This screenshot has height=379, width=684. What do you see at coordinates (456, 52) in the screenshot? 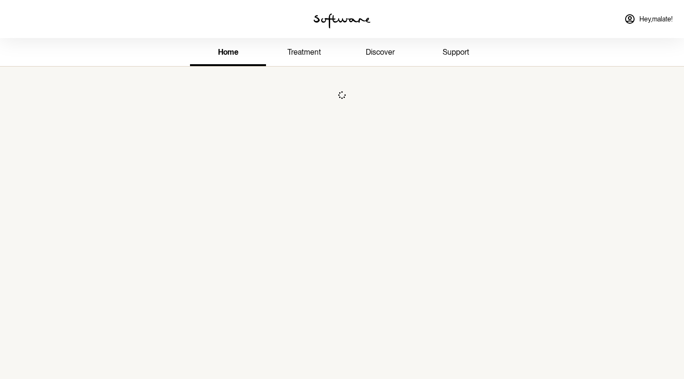
I see `span: support` at bounding box center [456, 52].